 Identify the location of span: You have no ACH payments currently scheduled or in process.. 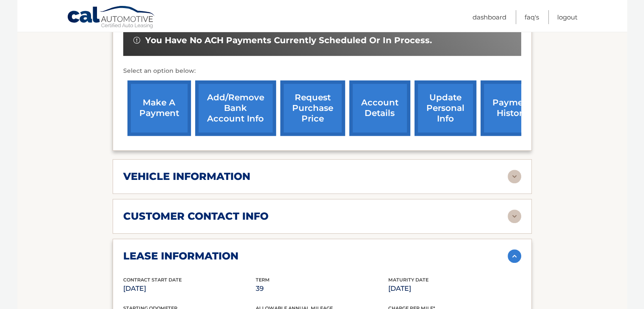
(289, 40).